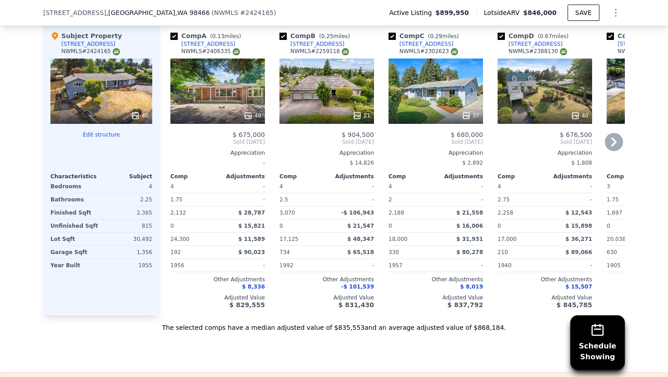  I want to click on span: $ 1,808, so click(581, 163).